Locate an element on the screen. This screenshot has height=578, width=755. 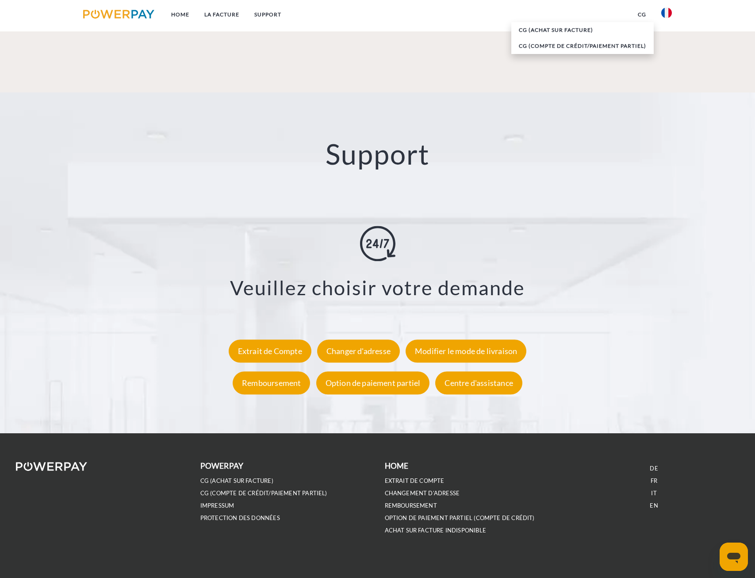
h3: Veuillez choisir votre demande is located at coordinates (377, 288).